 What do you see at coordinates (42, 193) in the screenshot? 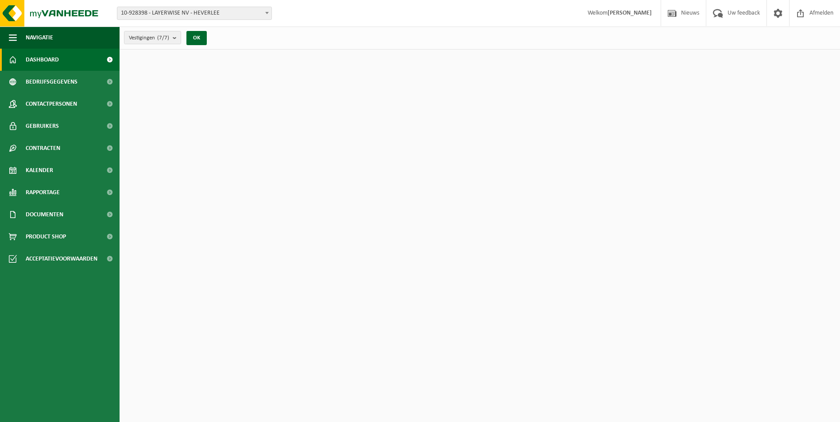
I see `span: Rapportage` at bounding box center [42, 193].